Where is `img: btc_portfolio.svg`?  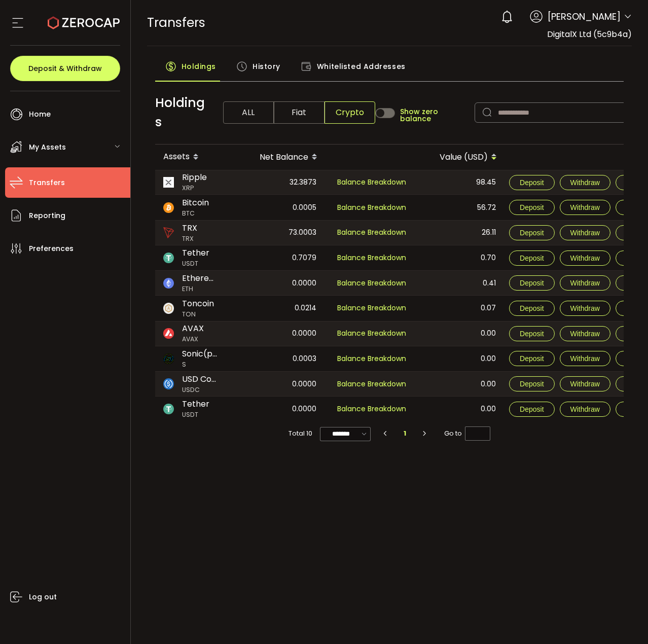
img: btc_portfolio.svg is located at coordinates (168, 207).